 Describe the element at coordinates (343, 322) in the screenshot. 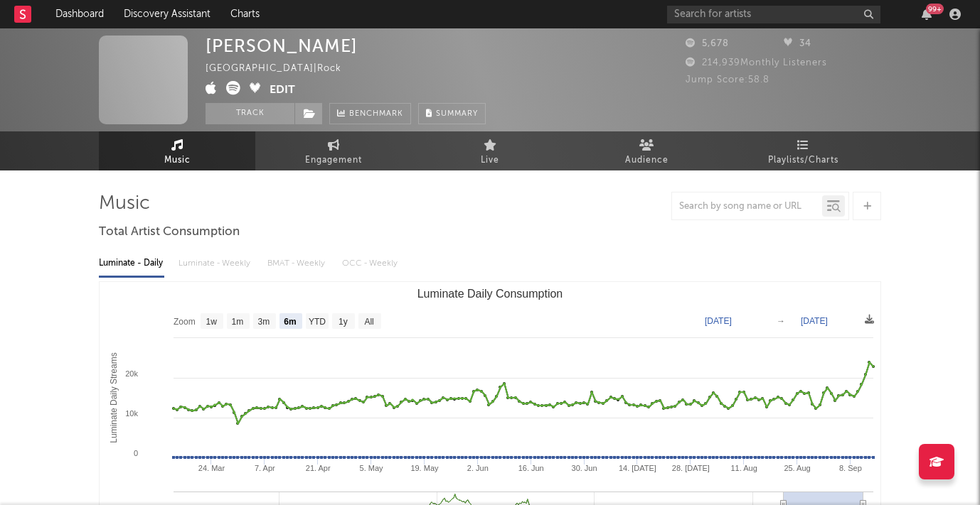

I see `text: 1y` at that location.